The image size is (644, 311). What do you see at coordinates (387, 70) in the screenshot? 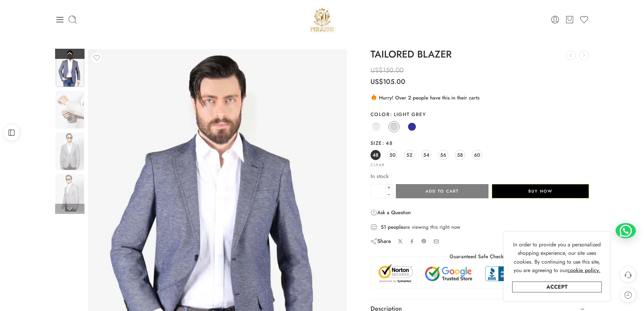
I see `bdi: 150.00` at bounding box center [387, 70].